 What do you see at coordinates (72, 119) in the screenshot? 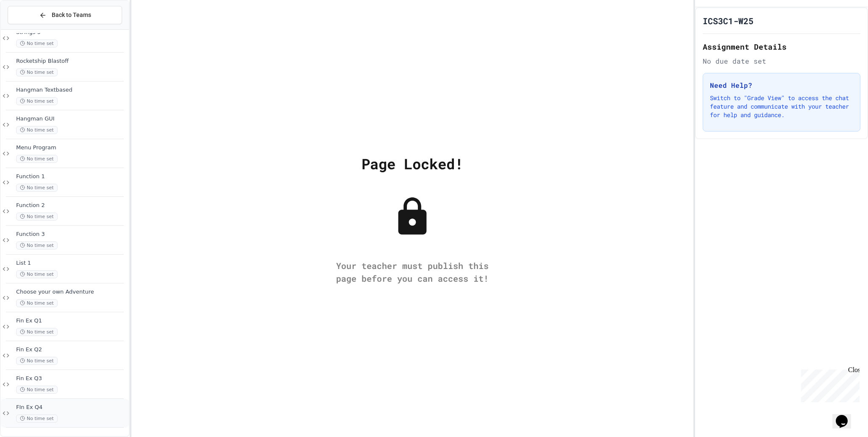
I see `span: Hangman GUI` at bounding box center [72, 119].